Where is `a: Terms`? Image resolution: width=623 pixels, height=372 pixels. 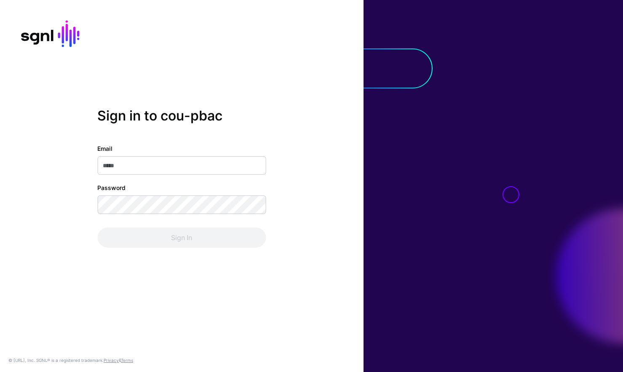
a: Terms is located at coordinates (127, 360).